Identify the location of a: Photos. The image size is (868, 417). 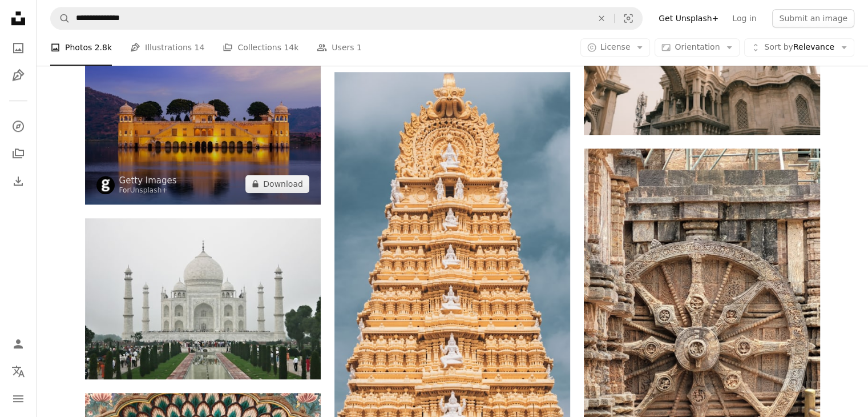
(18, 48).